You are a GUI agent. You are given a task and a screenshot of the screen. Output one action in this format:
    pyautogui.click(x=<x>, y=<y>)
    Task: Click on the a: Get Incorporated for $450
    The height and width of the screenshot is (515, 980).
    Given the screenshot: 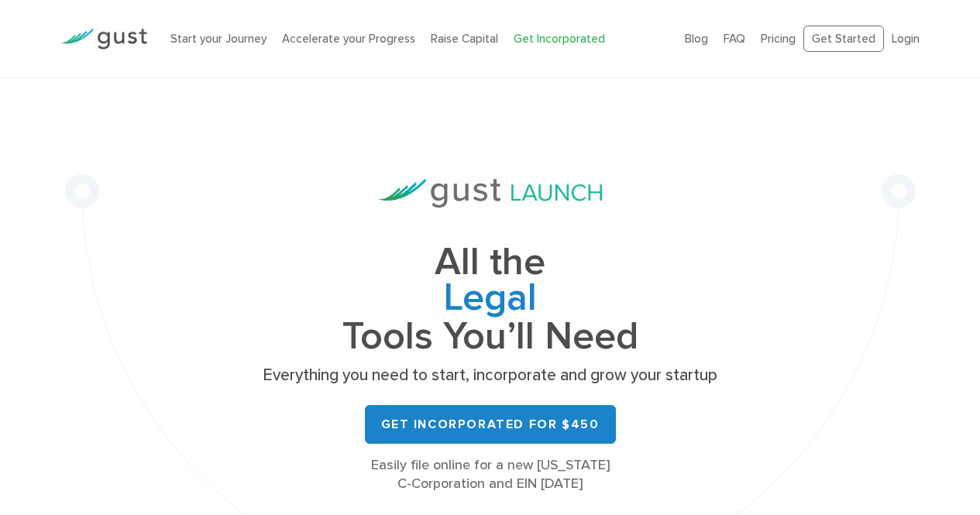 What is the action you would take?
    pyautogui.click(x=490, y=424)
    